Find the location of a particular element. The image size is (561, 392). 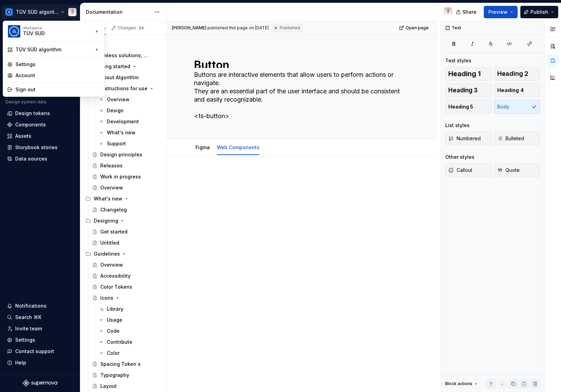

div: TÜV SÜD algorithm is located at coordinates (55, 49).